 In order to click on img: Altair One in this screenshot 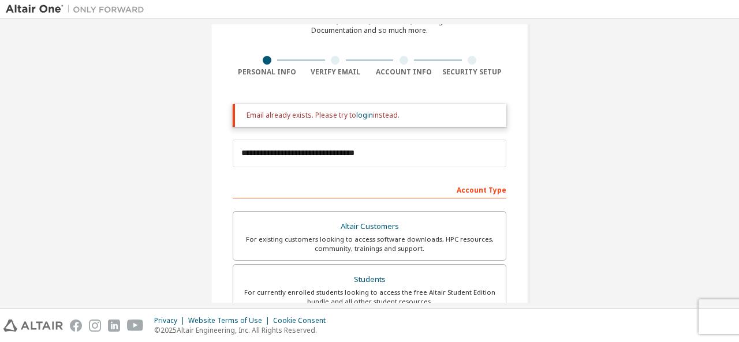, I will do `click(78, 9)`.